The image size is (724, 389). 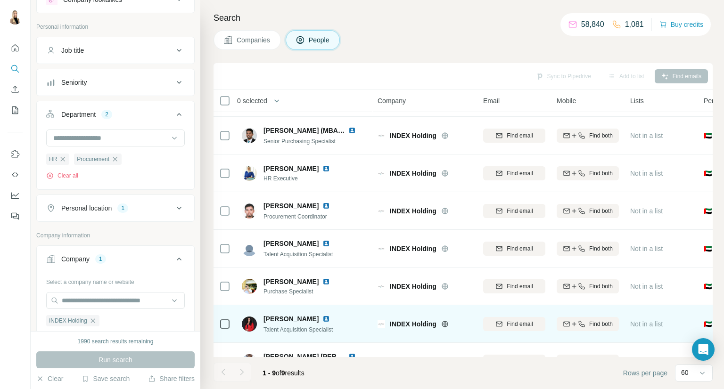 I want to click on h4: Search, so click(x=463, y=18).